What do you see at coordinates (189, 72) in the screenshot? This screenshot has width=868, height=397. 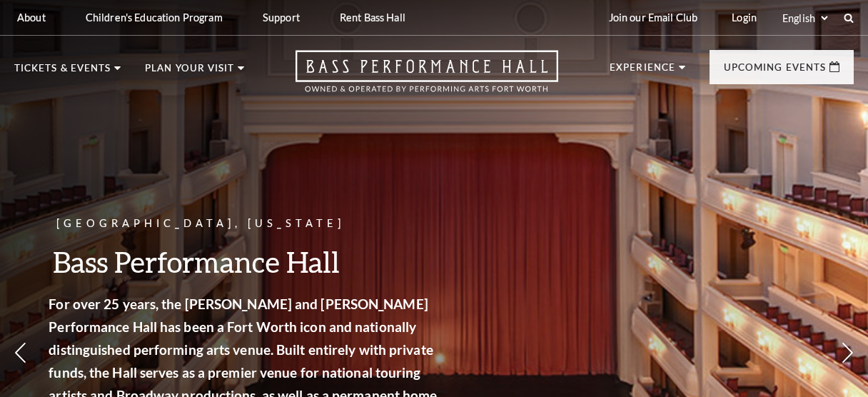 I see `p: Plan Your Visit` at bounding box center [189, 72].